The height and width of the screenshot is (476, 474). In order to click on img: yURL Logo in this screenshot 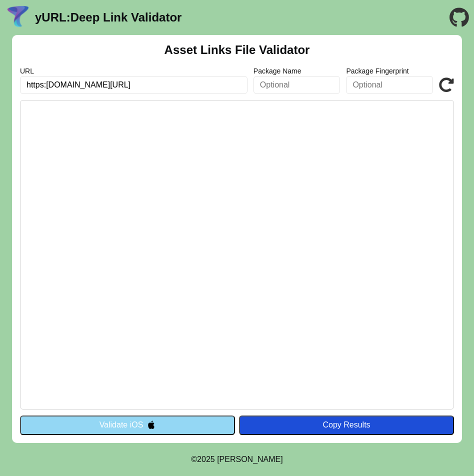, I will do `click(18, 17)`.